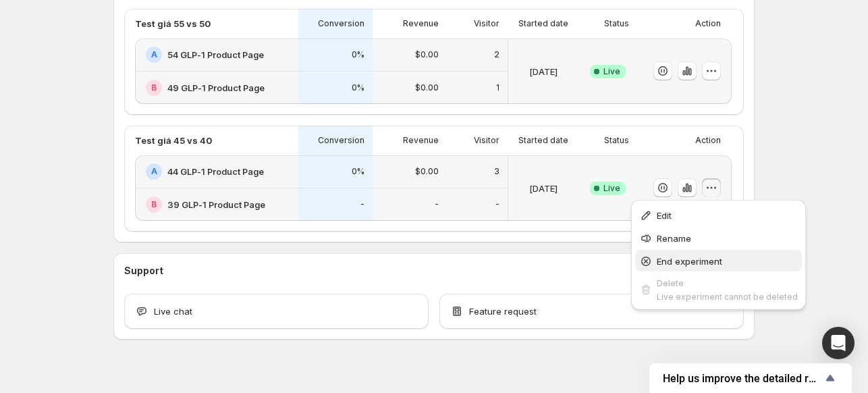 The height and width of the screenshot is (393, 868). Describe the element at coordinates (718, 238) in the screenshot. I see `button: Rename` at that location.